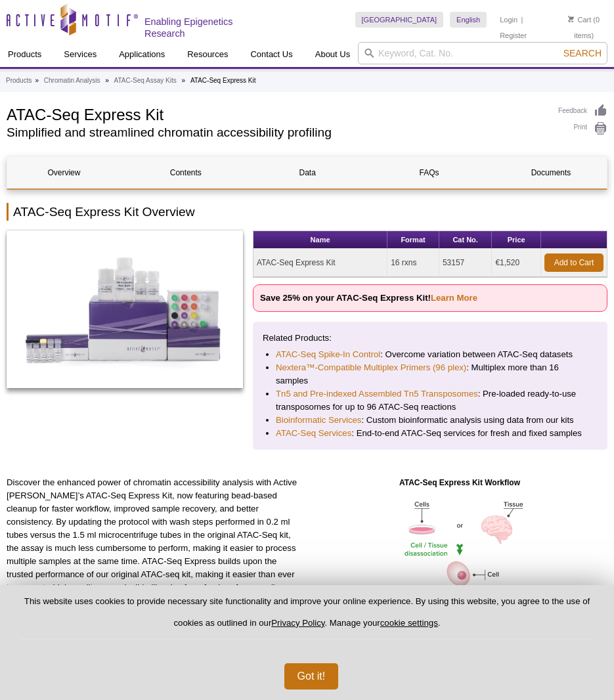  What do you see at coordinates (430, 433) in the screenshot?
I see `li: : End-to-end ATAC-Seq services for fresh and fixed samples` at bounding box center [430, 433].